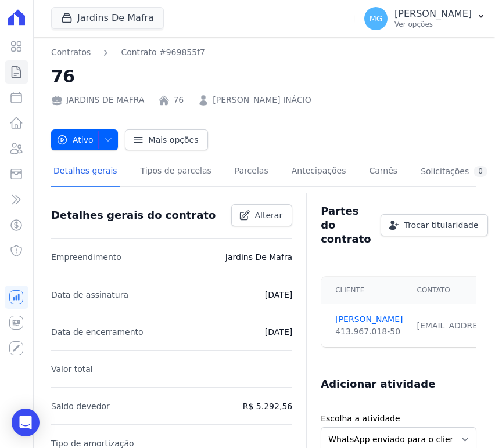 This screenshot has height=448, width=495. What do you see at coordinates (382, 172) in the screenshot?
I see `a: Carnês` at bounding box center [382, 172].